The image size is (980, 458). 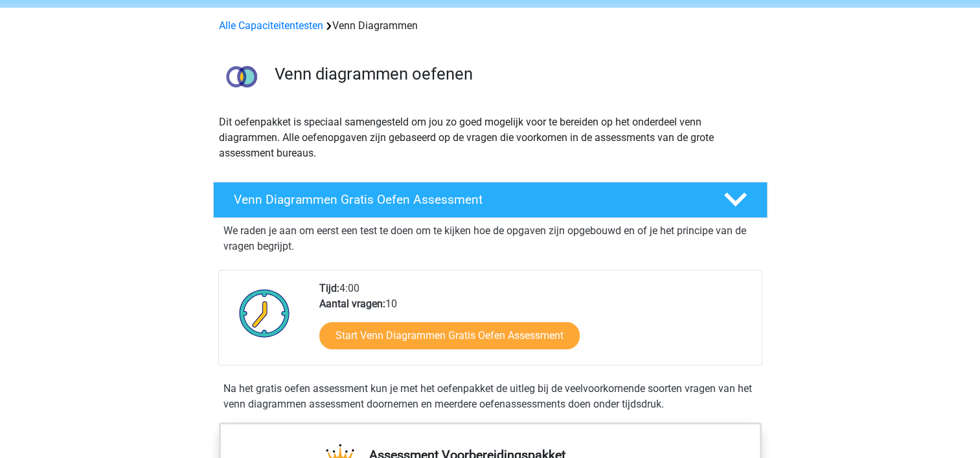 What do you see at coordinates (271, 25) in the screenshot?
I see `a: Alle Capaciteitentesten` at bounding box center [271, 25].